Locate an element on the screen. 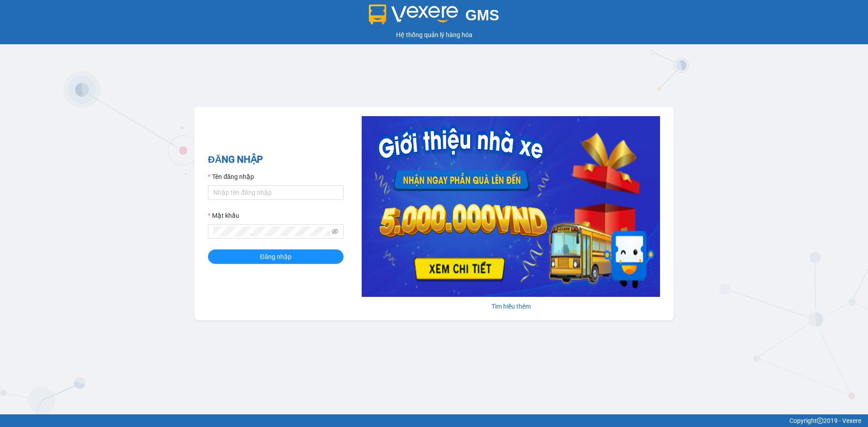  input: Tên đăng nhập is located at coordinates (276, 192).